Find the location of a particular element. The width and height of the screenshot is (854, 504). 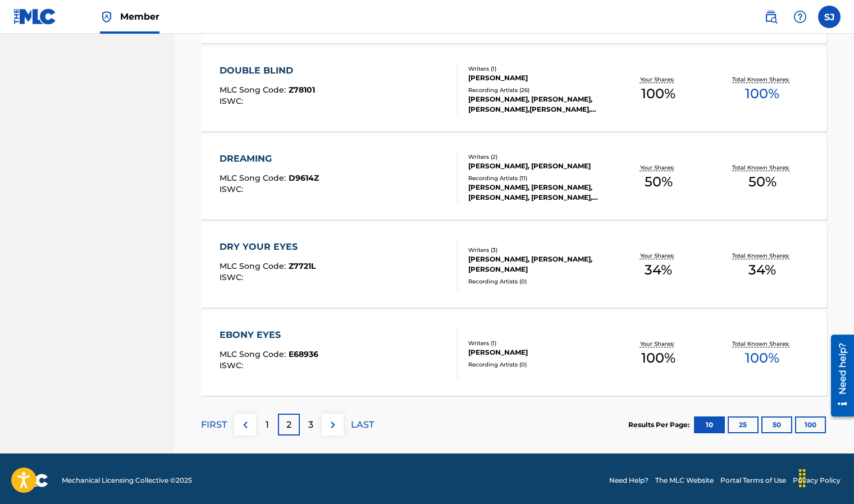

p: FIRST is located at coordinates (214, 425).